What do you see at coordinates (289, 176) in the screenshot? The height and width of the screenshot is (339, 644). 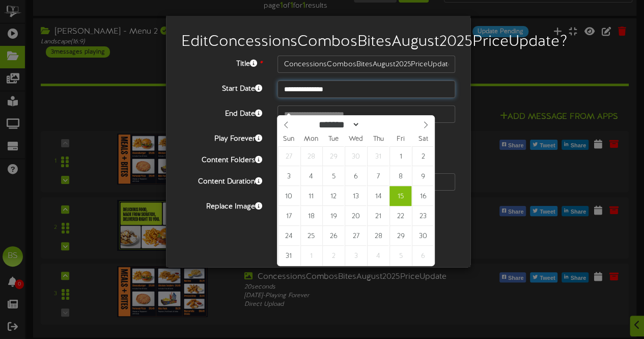 I see `span: August 3, 2025` at bounding box center [289, 176].